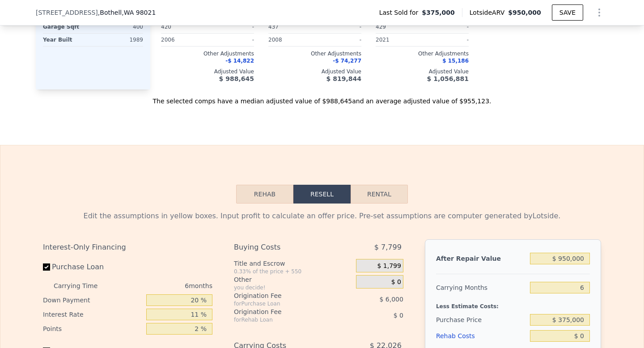 This screenshot has height=348, width=644. What do you see at coordinates (482, 336) in the screenshot?
I see `div: Rehab Costs` at bounding box center [482, 336].